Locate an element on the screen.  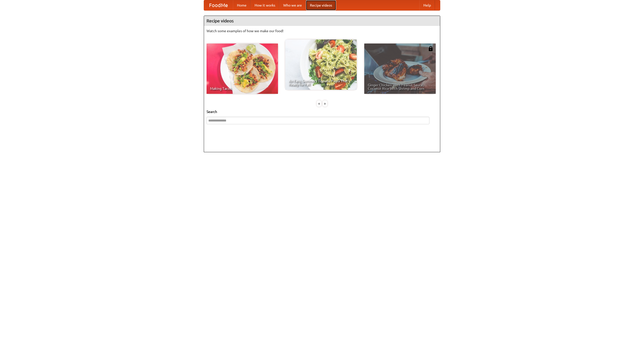
h5: Search is located at coordinates (322, 112).